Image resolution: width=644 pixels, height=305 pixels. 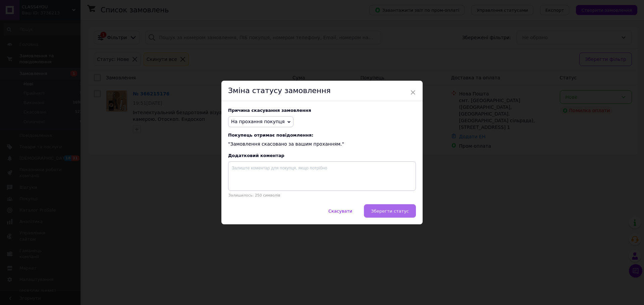 What do you see at coordinates (322, 110) in the screenshot?
I see `div: Причина скасування замовлення` at bounding box center [322, 110].